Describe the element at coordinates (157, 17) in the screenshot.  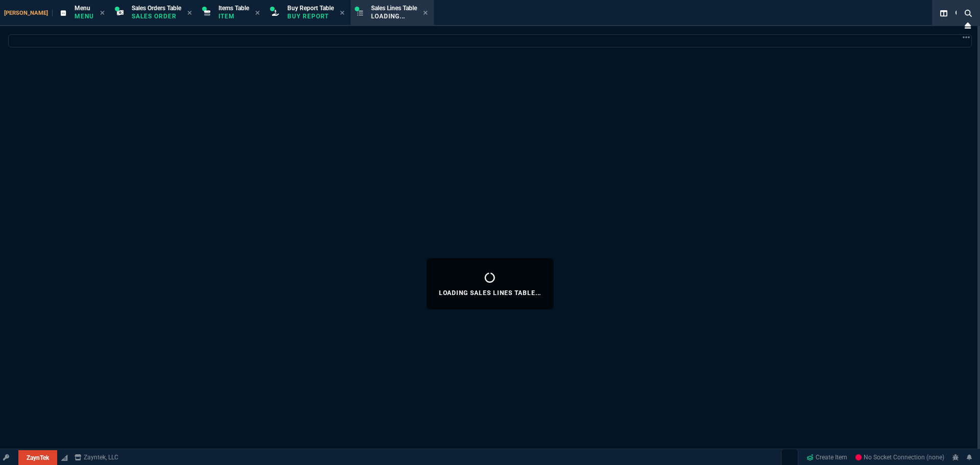
I see `p: Sales Order` at that location.